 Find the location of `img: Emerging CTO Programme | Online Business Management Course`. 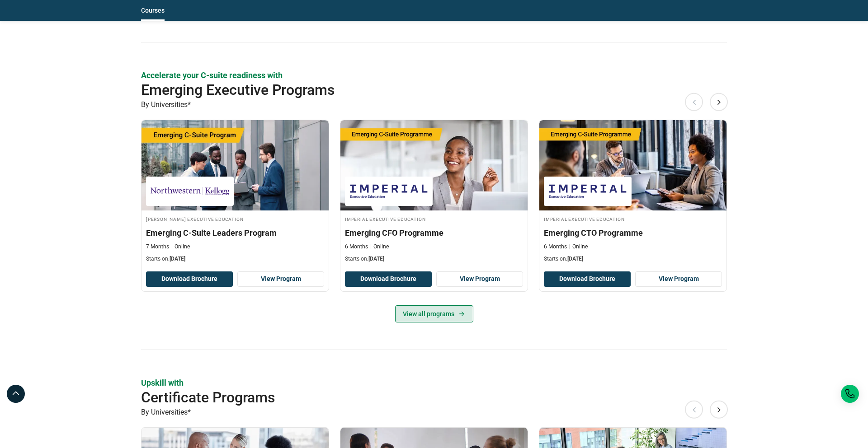

img: Emerging CTO Programme | Online Business Management Course is located at coordinates (633, 165).